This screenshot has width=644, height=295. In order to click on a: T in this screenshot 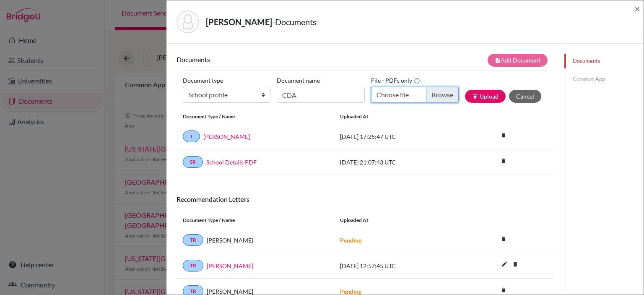, I will do `click(191, 136)`.